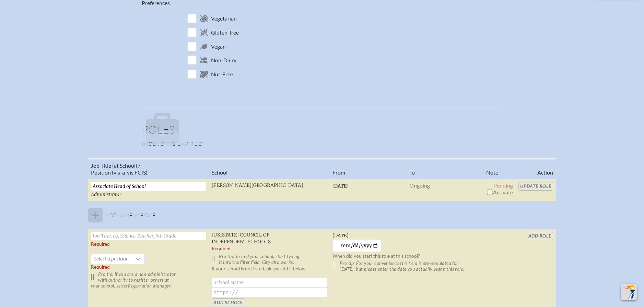  Describe the element at coordinates (259, 272) in the screenshot. I see `label: If your school is not listed, please add it below.` at that location.